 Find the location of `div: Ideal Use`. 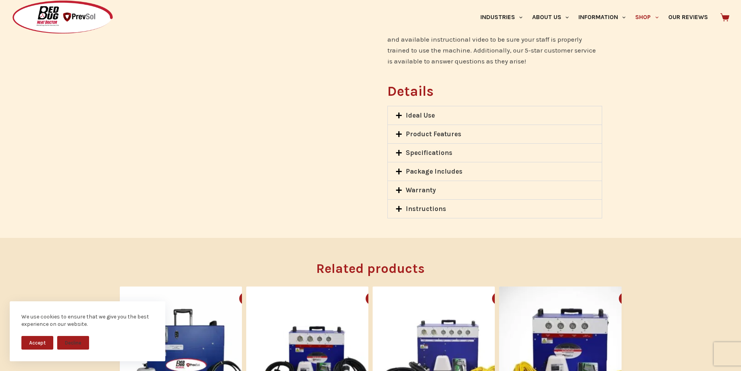

div: Ideal Use is located at coordinates (495, 115).